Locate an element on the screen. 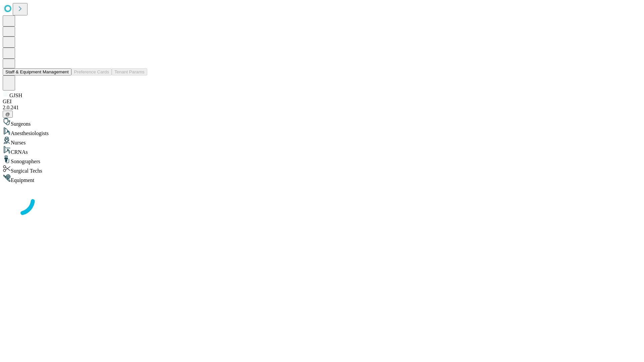 The width and height of the screenshot is (644, 362). span: GJSH is located at coordinates (16, 95).